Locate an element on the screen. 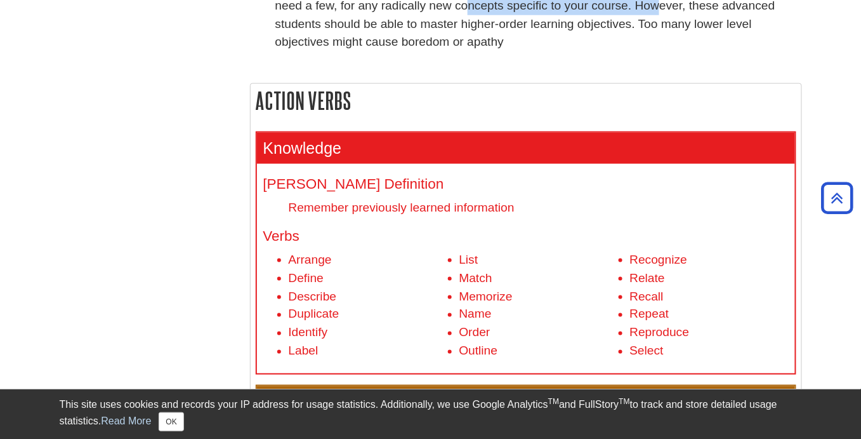  h3: Knowledge is located at coordinates (526, 148).